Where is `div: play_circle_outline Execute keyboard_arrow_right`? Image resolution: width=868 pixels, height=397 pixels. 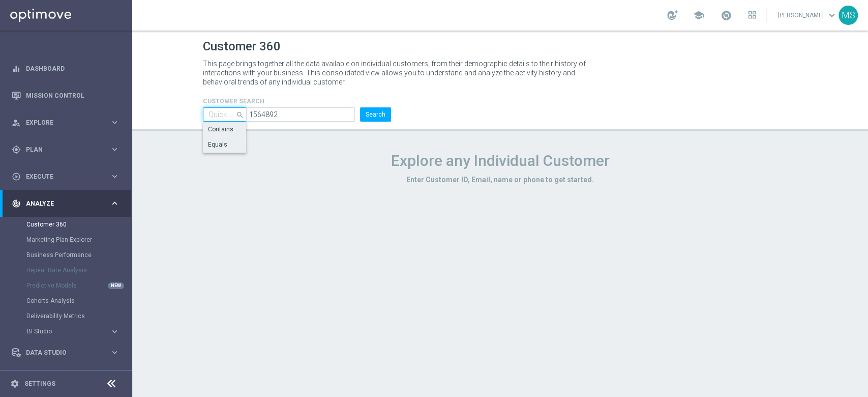
div: play_circle_outline Execute keyboard_arrow_right is located at coordinates (66, 176).